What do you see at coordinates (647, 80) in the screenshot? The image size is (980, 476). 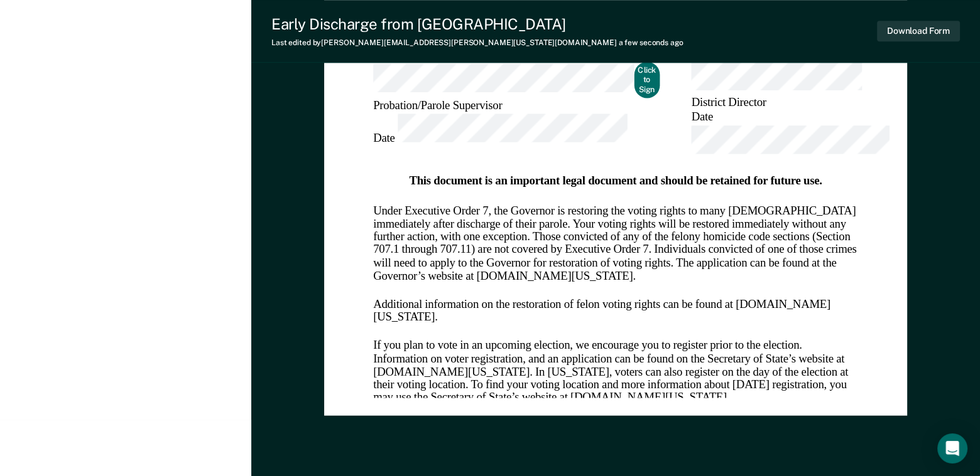 I see `button: Click to Sign` at bounding box center [647, 80].